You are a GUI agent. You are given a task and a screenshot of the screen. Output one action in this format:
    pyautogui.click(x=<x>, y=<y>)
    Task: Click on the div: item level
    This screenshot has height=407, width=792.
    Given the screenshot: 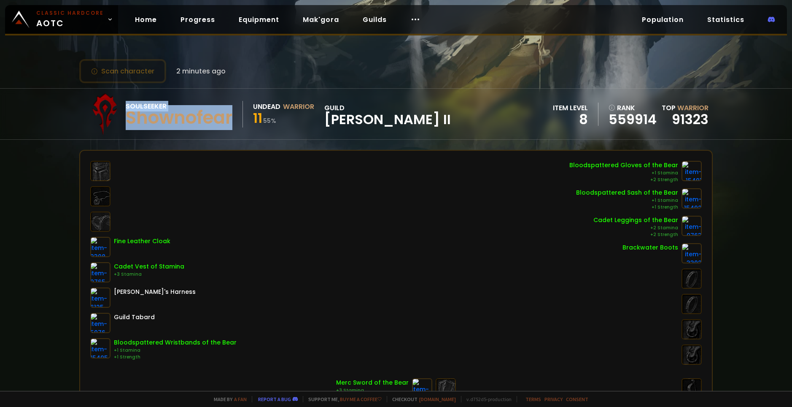 What is the action you would take?
    pyautogui.click(x=570, y=108)
    